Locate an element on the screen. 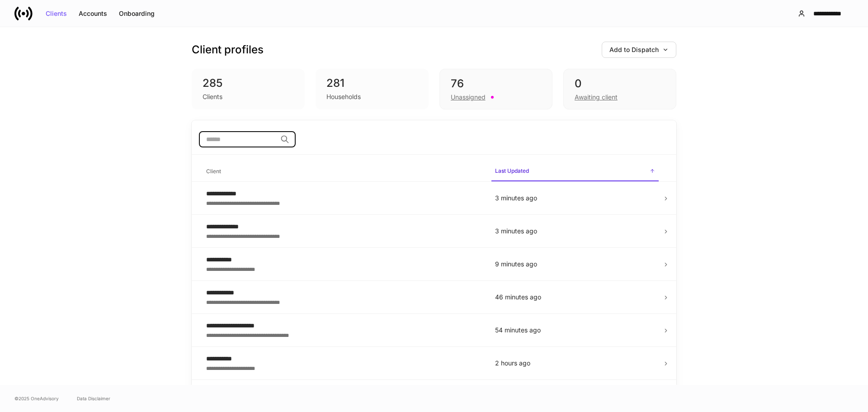 The image size is (868, 412). div: 281 is located at coordinates (372, 83).